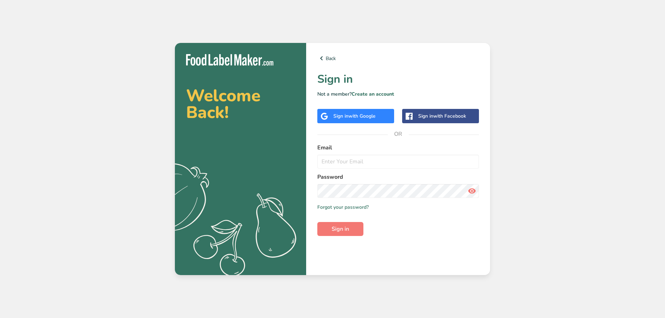  I want to click on h2: Welcome Back!, so click(240, 104).